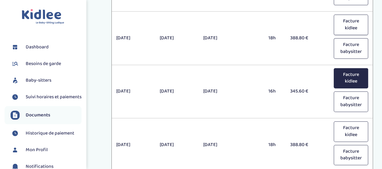  Describe the element at coordinates (15, 64) in the screenshot. I see `img: besoin.svg` at that location.